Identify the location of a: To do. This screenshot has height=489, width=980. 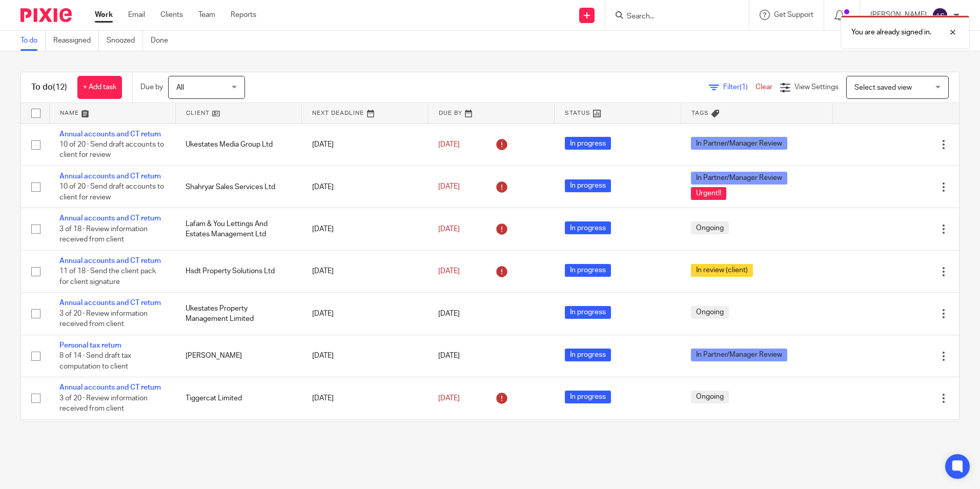
(33, 41).